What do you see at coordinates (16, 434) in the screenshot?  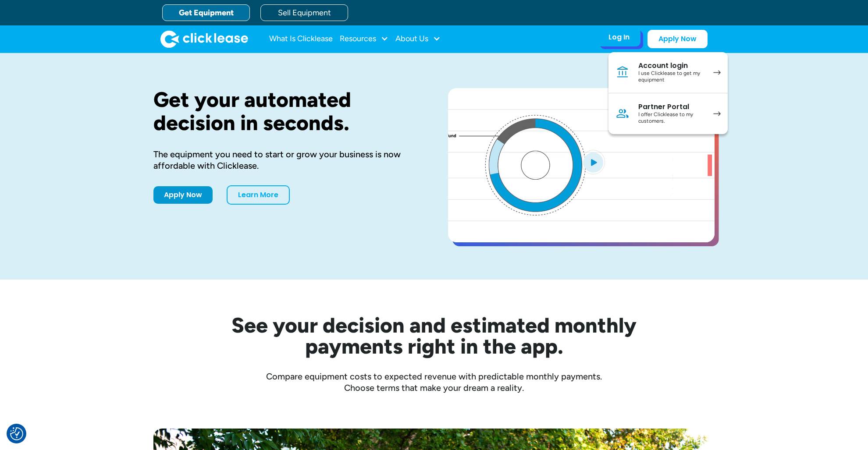 I see `img: Revisit consent button` at bounding box center [16, 434].